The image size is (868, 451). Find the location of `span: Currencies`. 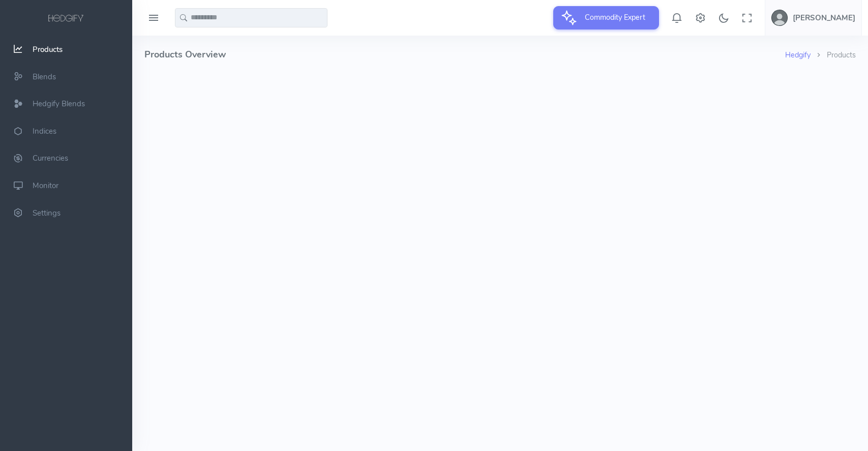

span: Currencies is located at coordinates (50, 159).